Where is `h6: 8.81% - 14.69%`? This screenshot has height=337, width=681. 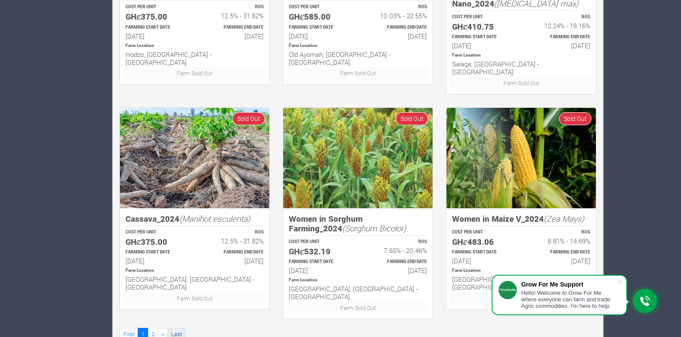
h6: 8.81% - 14.69% is located at coordinates (560, 241).